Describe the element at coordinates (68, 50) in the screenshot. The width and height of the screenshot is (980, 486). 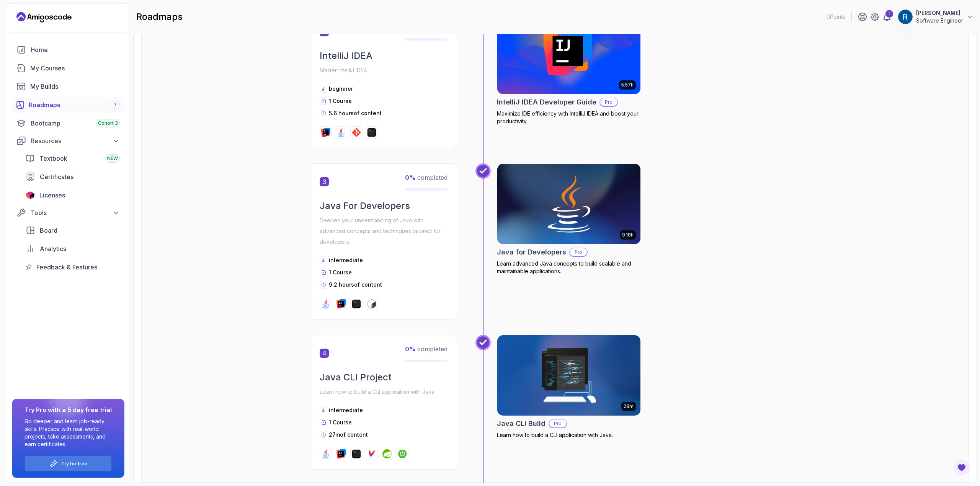
I see `a: home` at that location.